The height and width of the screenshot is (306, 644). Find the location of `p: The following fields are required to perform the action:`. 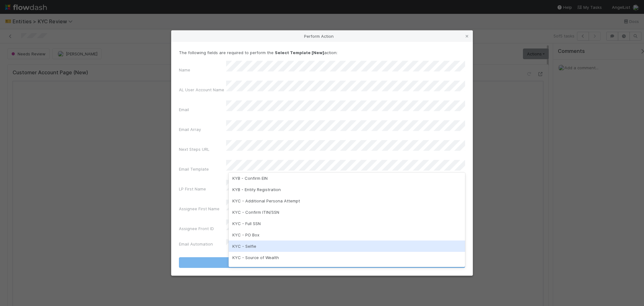

p: The following fields are required to perform the action: is located at coordinates (322, 52).